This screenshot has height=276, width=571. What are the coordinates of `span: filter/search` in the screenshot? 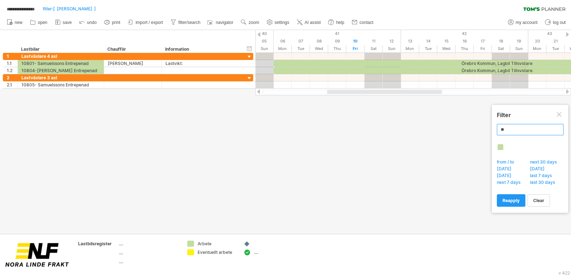 It's located at (189, 22).